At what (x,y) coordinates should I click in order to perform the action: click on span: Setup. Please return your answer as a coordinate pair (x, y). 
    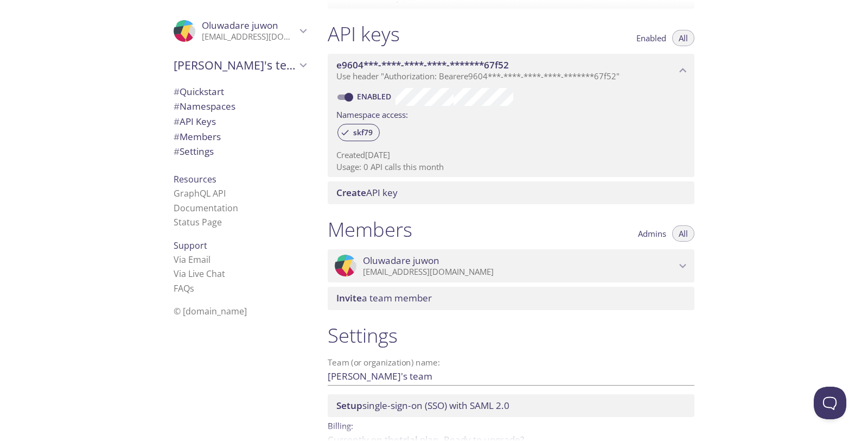
    Looking at the image, I should click on (349, 405).